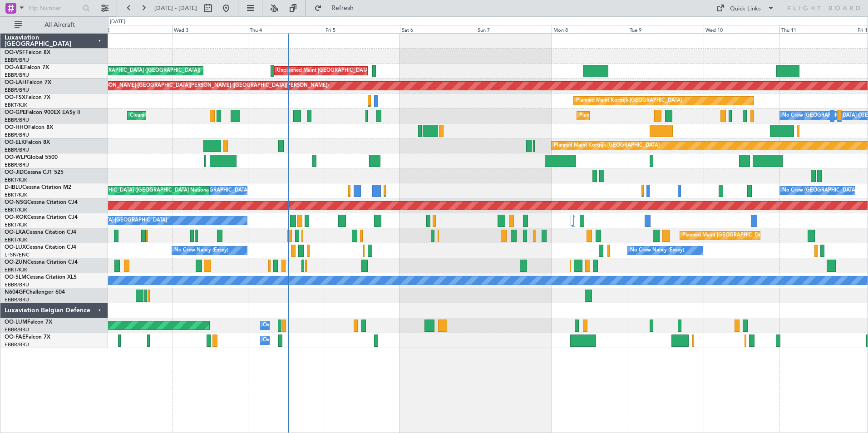 The width and height of the screenshot is (868, 433). I want to click on span: OO-HHO, so click(16, 127).